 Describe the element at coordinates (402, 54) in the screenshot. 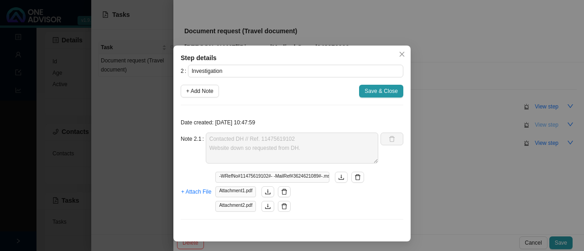

I see `span: close` at that location.